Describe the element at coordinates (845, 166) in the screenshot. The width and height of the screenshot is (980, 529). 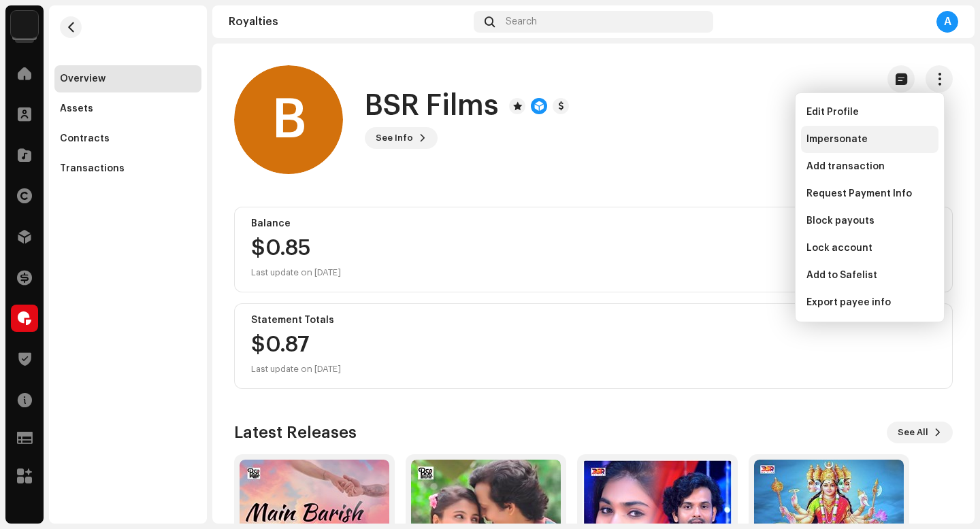
I see `span: Add transaction` at that location.